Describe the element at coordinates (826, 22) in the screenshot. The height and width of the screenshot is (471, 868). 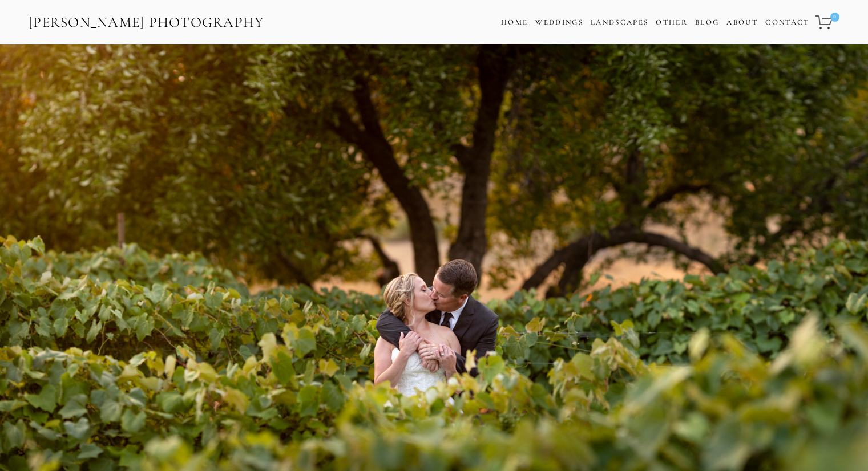
I see `a: 0 items in cart` at that location.